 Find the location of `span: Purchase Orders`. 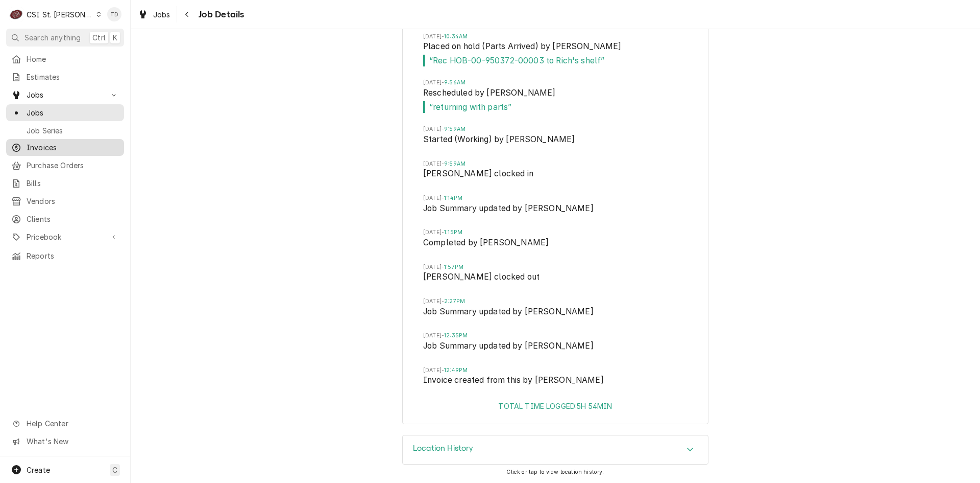

span: Purchase Orders is located at coordinates (72, 165).